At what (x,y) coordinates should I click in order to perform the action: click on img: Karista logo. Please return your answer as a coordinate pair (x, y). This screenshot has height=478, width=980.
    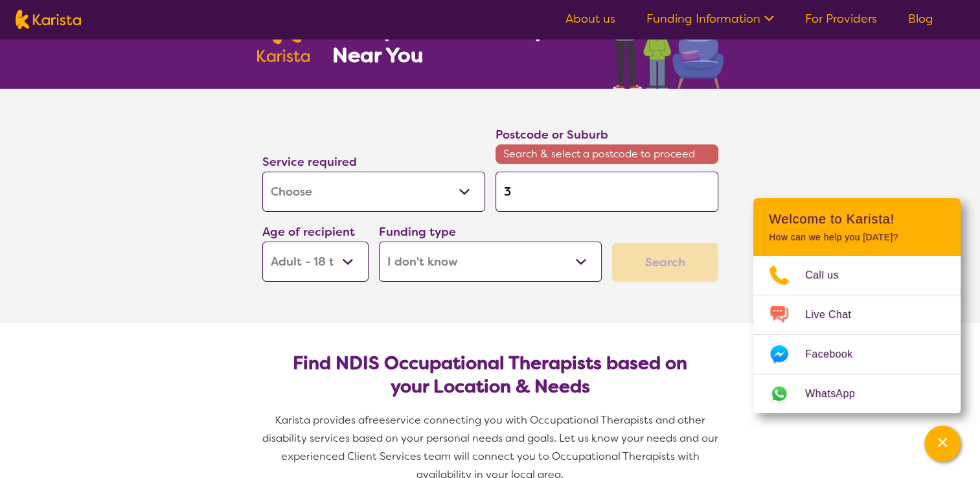
    Looking at the image, I should click on (48, 19).